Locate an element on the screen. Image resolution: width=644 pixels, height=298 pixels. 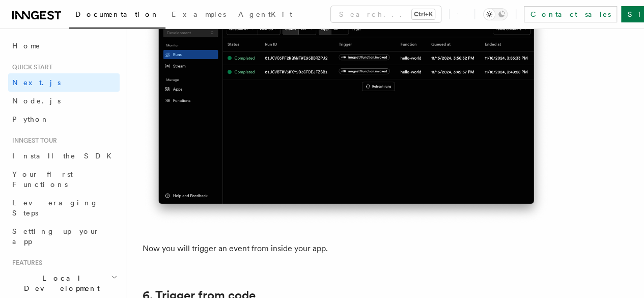
span: Documentation is located at coordinates (117, 15).